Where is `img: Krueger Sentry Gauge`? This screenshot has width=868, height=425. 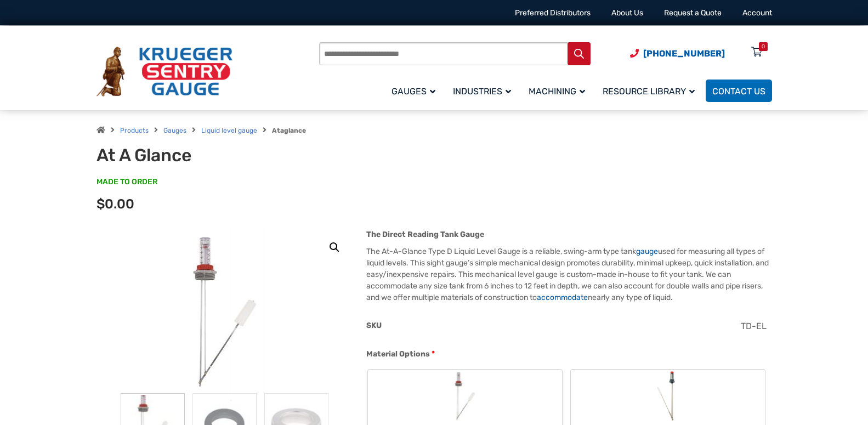
img: Krueger Sentry Gauge is located at coordinates (164, 72).